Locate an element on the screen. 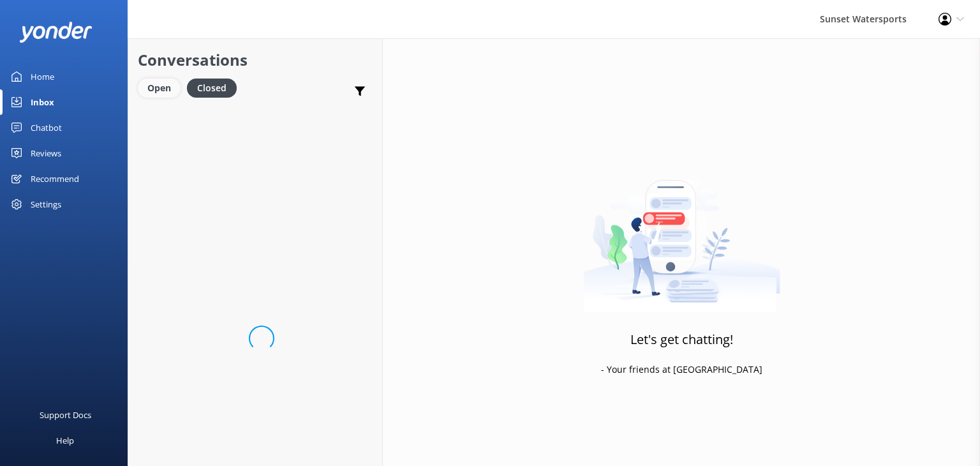 The height and width of the screenshot is (466, 980). img: artwork of a man stealing a conversation from at giant smartphone is located at coordinates (681, 233).